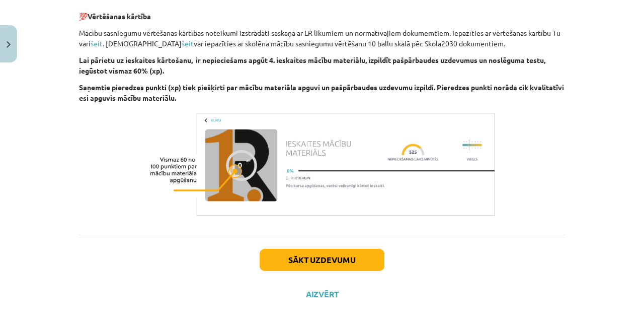 This screenshot has width=644, height=335. What do you see at coordinates (322, 260) in the screenshot?
I see `button: Sākt uzdevumu` at bounding box center [322, 260].